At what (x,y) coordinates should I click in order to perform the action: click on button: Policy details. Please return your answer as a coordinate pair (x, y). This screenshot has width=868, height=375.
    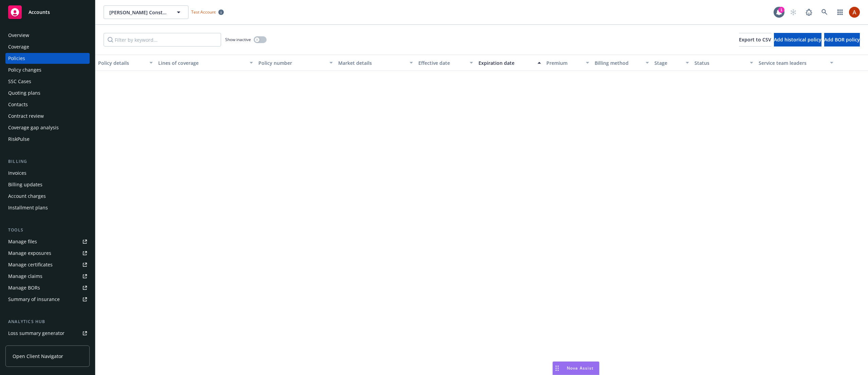
    Looking at the image, I should click on (125, 63).